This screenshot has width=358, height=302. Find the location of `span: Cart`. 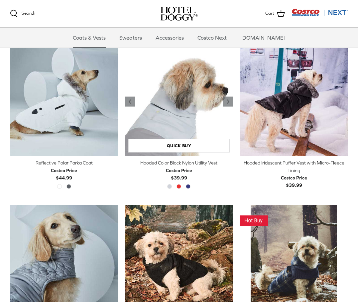

span: Cart is located at coordinates (270, 13).